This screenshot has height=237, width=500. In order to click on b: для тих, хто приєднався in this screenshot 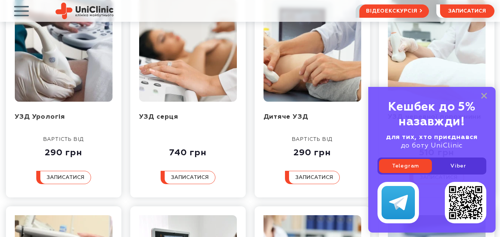, I will do `click(432, 137)`.